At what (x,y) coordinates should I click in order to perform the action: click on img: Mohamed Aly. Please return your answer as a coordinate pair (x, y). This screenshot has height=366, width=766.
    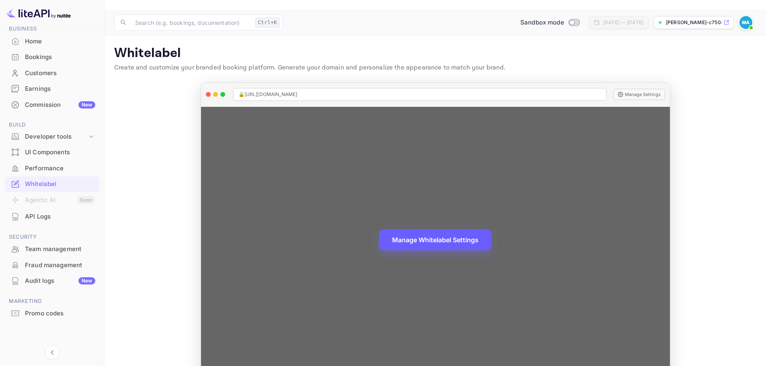
    Looking at the image, I should click on (746, 23).